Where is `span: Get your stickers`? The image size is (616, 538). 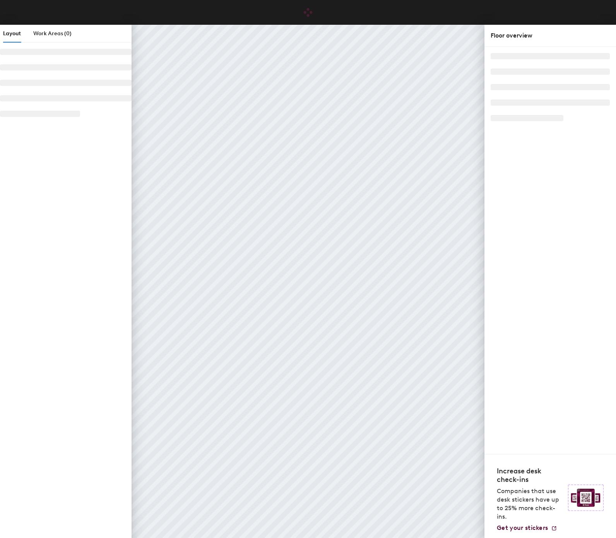 span: Get your stickers is located at coordinates (522, 527).